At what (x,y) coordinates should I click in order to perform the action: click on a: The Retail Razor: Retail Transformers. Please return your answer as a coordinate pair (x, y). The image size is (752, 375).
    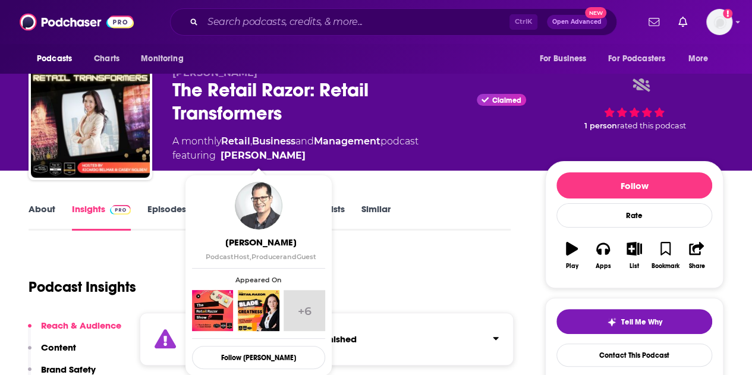
    Looking at the image, I should click on (90, 118).